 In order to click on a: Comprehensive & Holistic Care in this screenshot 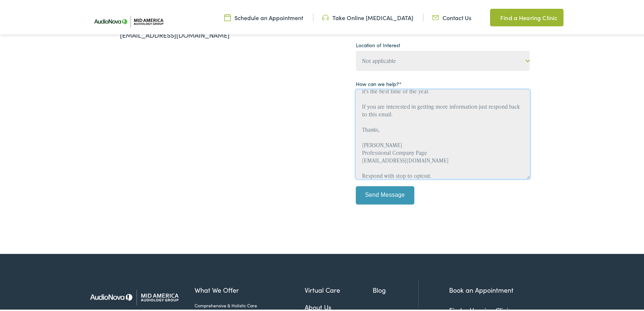, I will do `click(250, 305)`.